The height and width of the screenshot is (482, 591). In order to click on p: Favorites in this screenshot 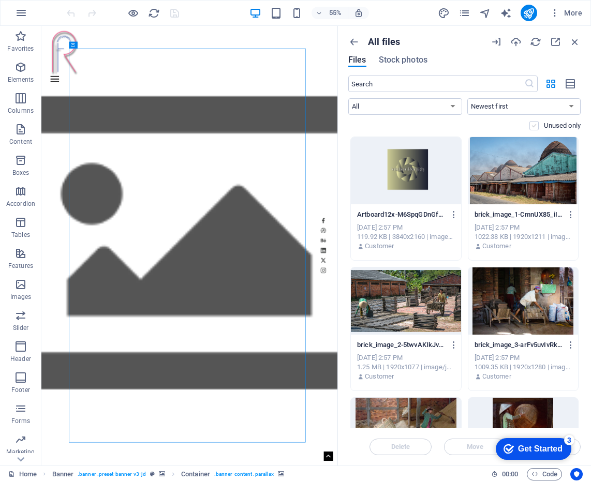, I will do `click(20, 49)`.